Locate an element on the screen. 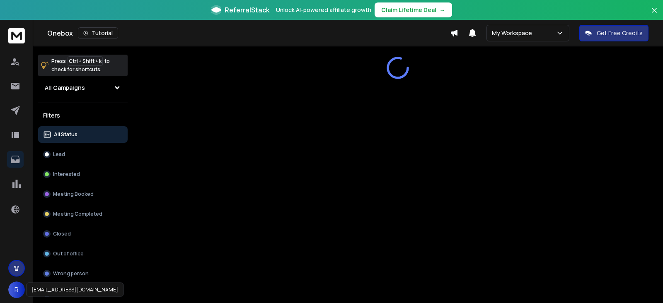  button: Close banner is located at coordinates (654, 15).